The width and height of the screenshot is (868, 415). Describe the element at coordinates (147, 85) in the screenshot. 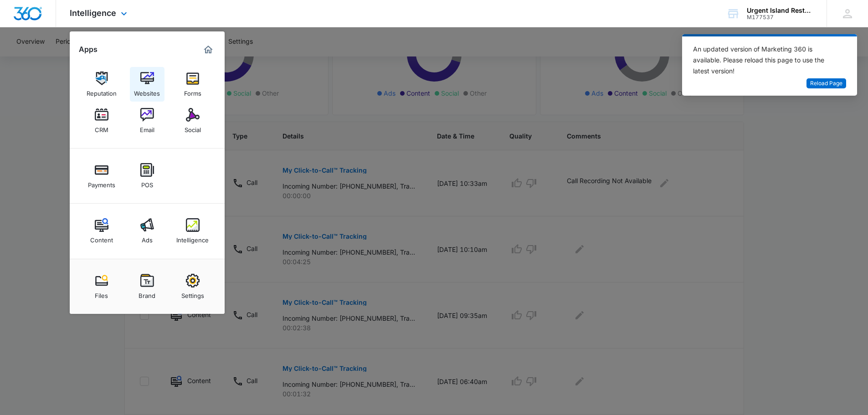

I see `a: Websites` at that location.